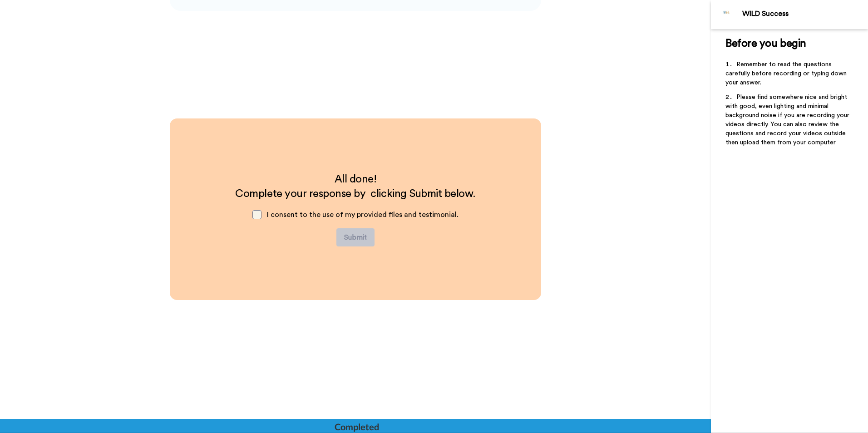 The width and height of the screenshot is (868, 433). What do you see at coordinates (727, 14) in the screenshot?
I see `img: Profile Image` at bounding box center [727, 14].